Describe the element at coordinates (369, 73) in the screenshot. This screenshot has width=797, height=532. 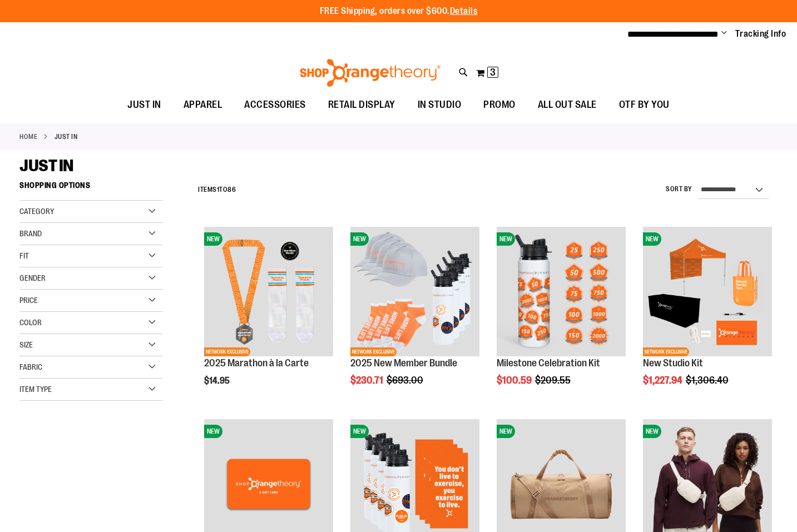
I see `img: Shop Orangetheory` at that location.